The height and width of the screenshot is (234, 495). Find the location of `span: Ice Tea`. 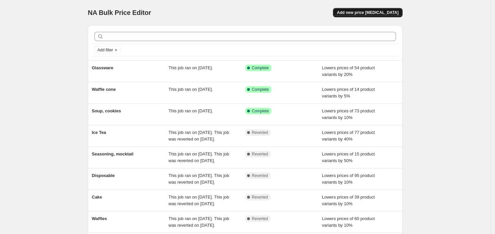

span: Ice Tea is located at coordinates (99, 132).